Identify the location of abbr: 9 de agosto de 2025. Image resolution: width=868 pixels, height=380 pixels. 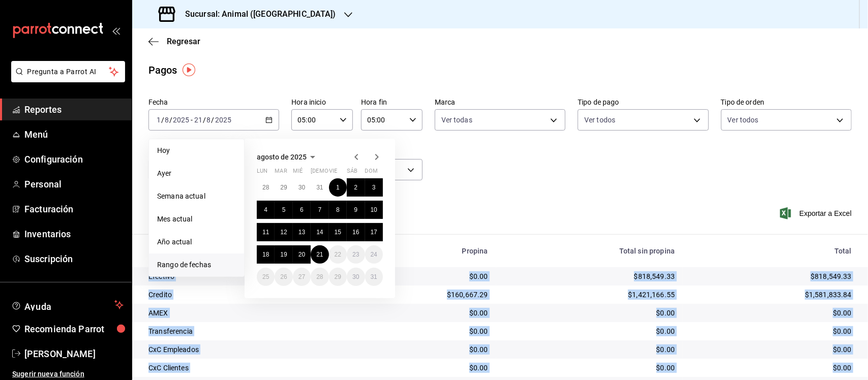
(356, 210).